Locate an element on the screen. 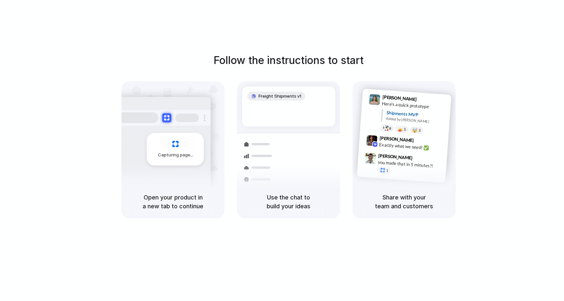  h5: Share with your team and customers is located at coordinates (404, 202).